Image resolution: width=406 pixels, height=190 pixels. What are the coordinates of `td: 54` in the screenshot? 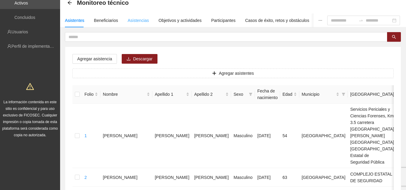 It's located at (290, 136).